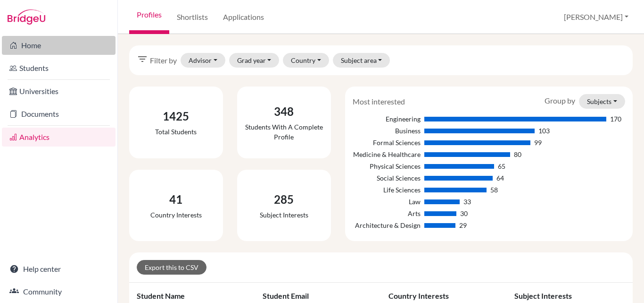  Describe the element at coordinates (203, 60) in the screenshot. I see `button: Advisor` at that location.